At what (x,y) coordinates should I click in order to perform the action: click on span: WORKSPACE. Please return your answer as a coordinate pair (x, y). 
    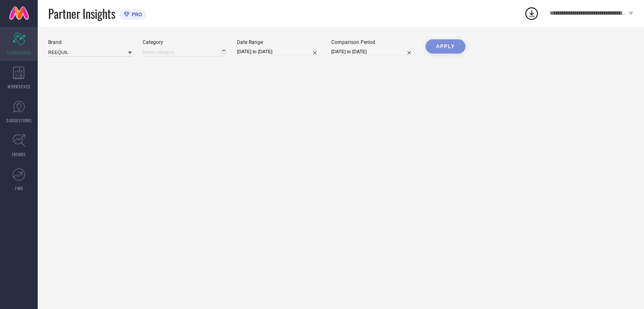
    Looking at the image, I should click on (19, 86).